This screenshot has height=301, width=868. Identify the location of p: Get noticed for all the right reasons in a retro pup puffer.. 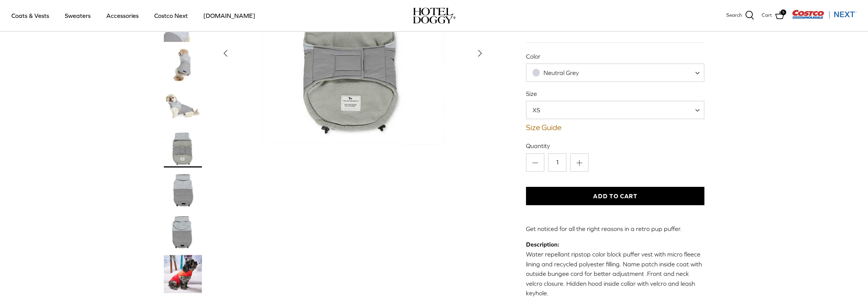
(615, 229).